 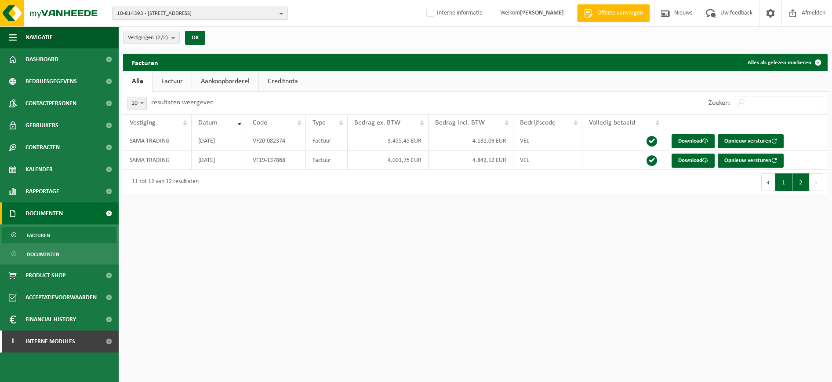 What do you see at coordinates (769, 182) in the screenshot?
I see `button: Previous` at bounding box center [769, 182].